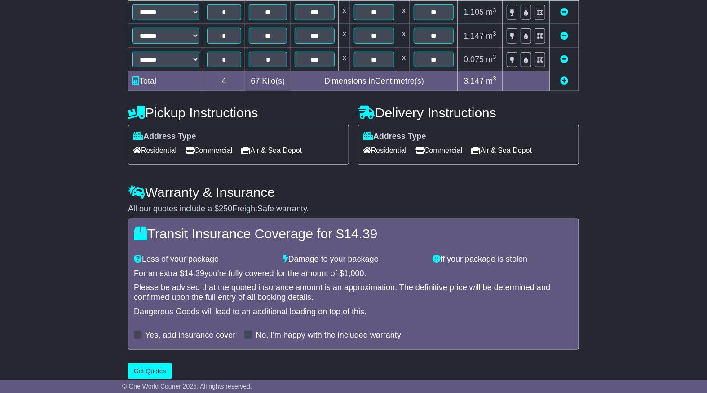  What do you see at coordinates (354, 273) in the screenshot?
I see `span: 1,000` at bounding box center [354, 273].